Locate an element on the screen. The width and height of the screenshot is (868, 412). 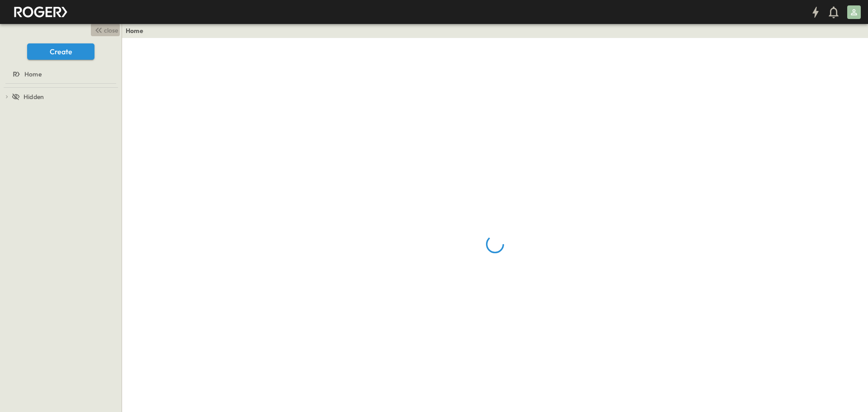
span: close is located at coordinates (111, 30).